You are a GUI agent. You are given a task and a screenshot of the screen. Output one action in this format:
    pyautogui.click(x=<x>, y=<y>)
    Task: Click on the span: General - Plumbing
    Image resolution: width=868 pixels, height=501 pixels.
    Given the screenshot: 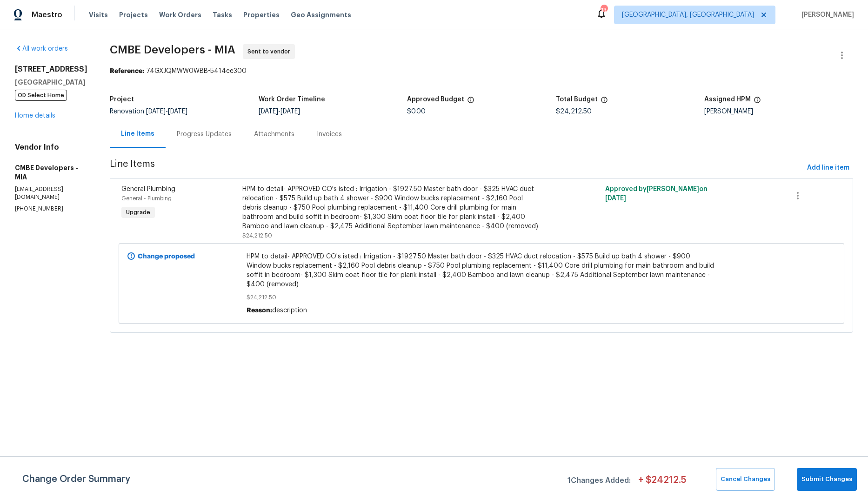 What is the action you would take?
    pyautogui.click(x=147, y=199)
    